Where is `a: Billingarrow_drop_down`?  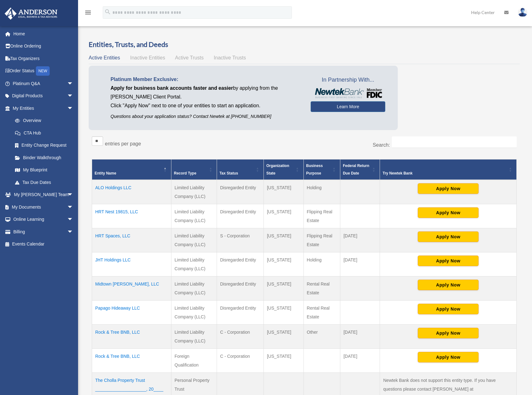 a: Billingarrow_drop_down is located at coordinates (44, 232).